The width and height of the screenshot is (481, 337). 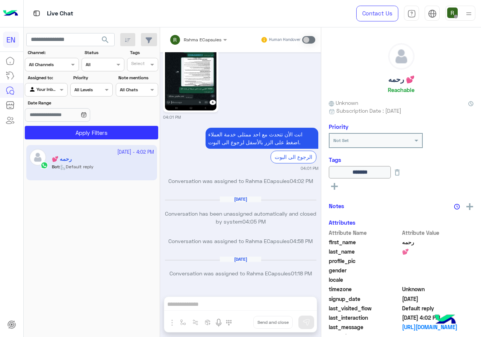 What do you see at coordinates (365, 233) in the screenshot?
I see `span: Attribute Name` at bounding box center [365, 233].